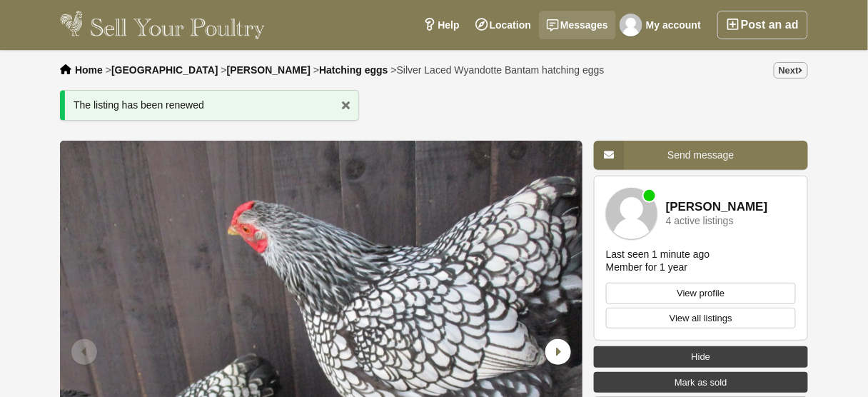  What do you see at coordinates (500, 70) in the screenshot?
I see `span: Silver Laced Wyandotte Bantam hatching eggs` at bounding box center [500, 70].